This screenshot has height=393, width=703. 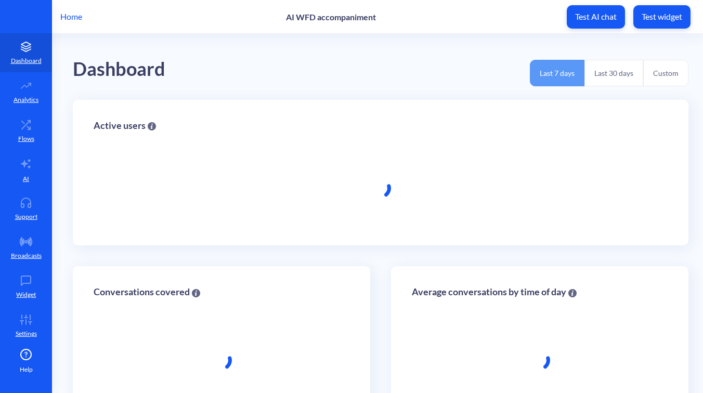 I want to click on p: Home, so click(x=71, y=17).